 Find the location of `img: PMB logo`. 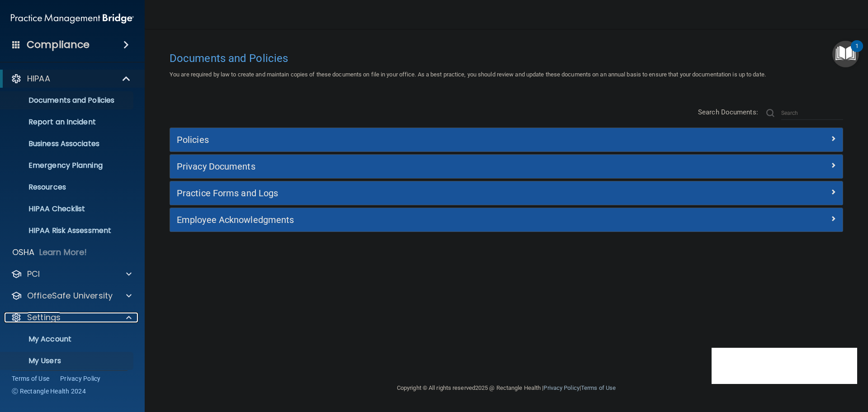

img: PMB logo is located at coordinates (72, 19).